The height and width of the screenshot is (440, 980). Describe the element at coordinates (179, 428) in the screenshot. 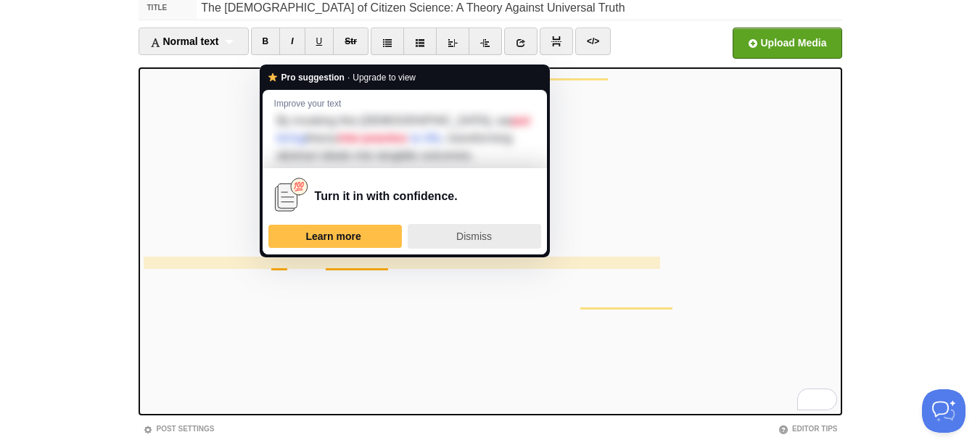

I see `a: Post Settings` at that location.